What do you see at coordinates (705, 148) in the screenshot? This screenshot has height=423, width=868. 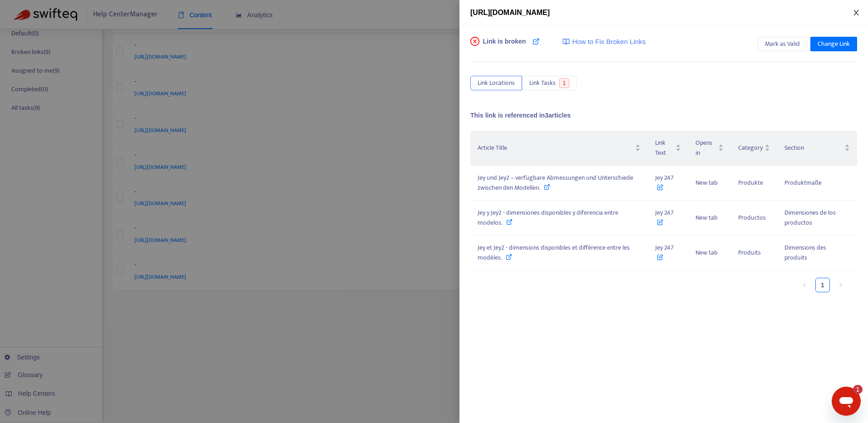 I see `span: Opens in` at bounding box center [705, 148].